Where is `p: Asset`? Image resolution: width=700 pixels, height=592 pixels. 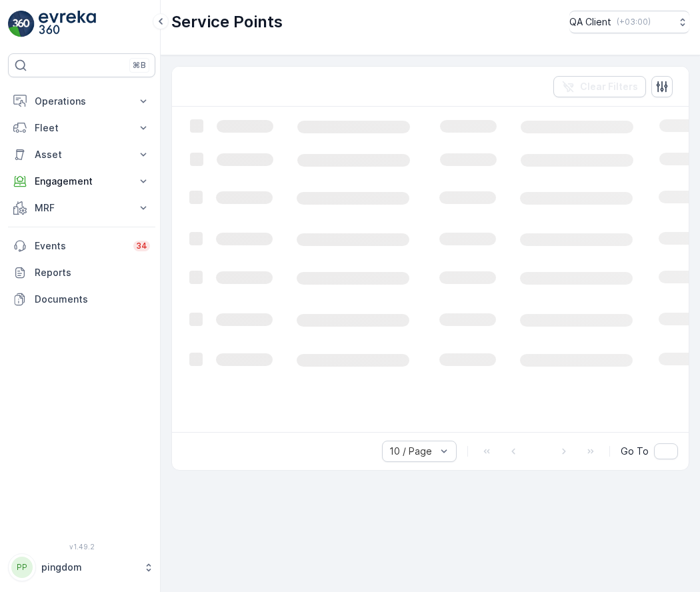 p: Asset is located at coordinates (81, 155).